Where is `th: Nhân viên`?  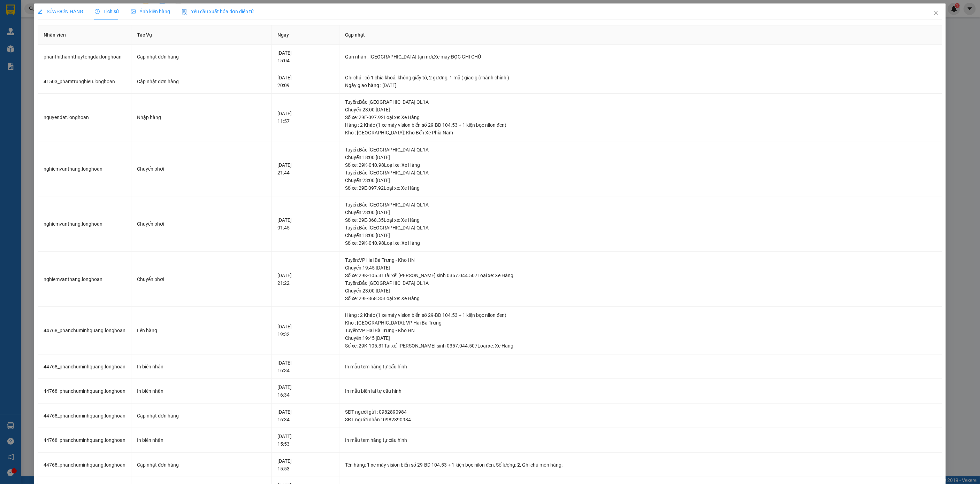 th: Nhân viên is located at coordinates (84, 34).